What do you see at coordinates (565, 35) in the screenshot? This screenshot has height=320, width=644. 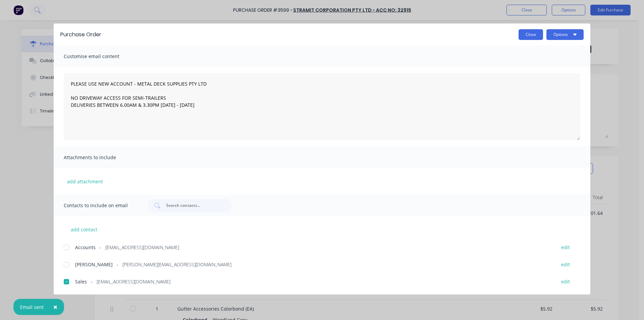 I see `button: Options` at bounding box center [565, 35].